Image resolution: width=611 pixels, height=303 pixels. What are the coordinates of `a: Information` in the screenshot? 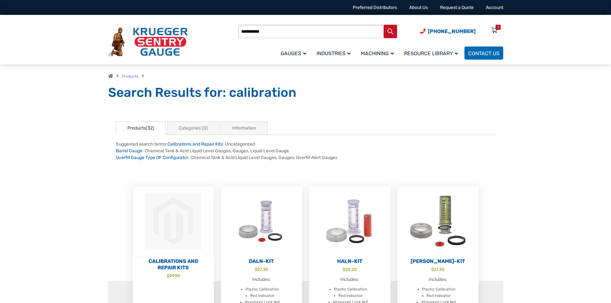 It's located at (244, 128).